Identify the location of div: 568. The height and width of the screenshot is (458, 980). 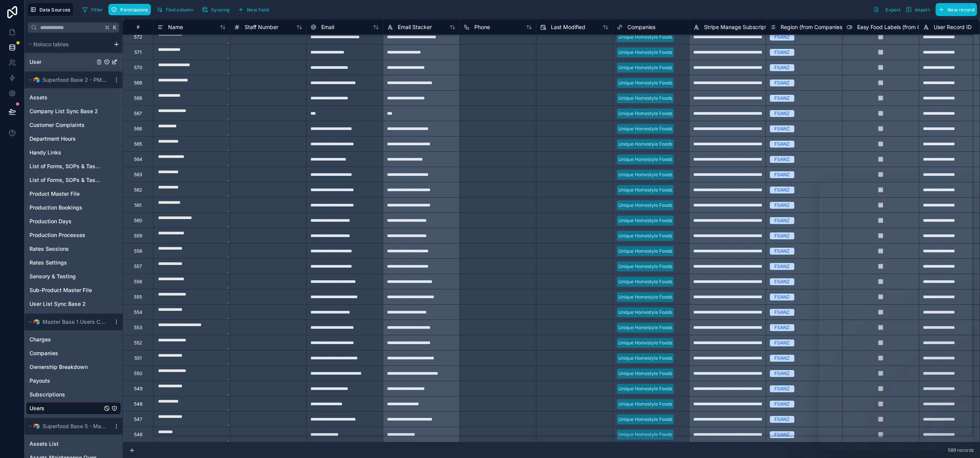
(138, 98).